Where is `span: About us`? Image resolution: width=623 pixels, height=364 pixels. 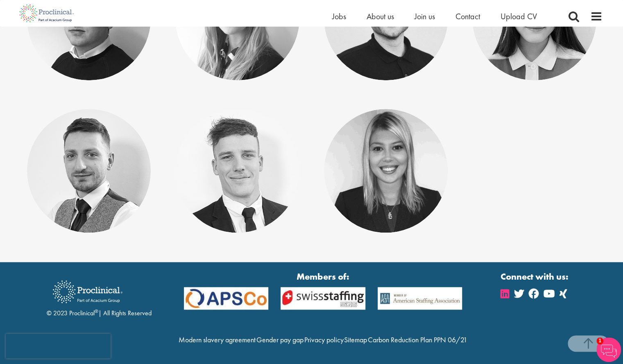 span: About us is located at coordinates (380, 16).